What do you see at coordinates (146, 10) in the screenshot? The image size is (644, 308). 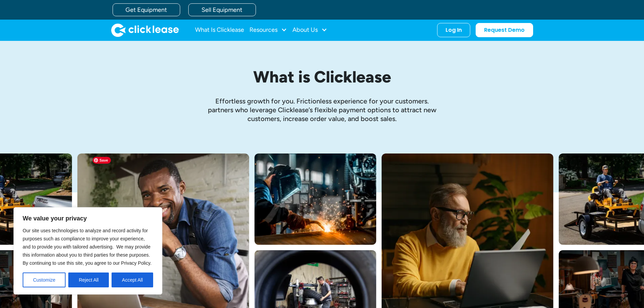 I see `a: Get Equipment` at bounding box center [146, 10].